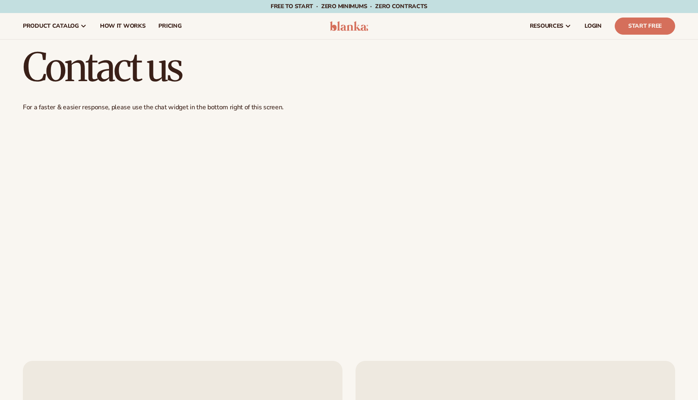 The image size is (698, 400). Describe the element at coordinates (55, 26) in the screenshot. I see `a: product catalog` at that location.